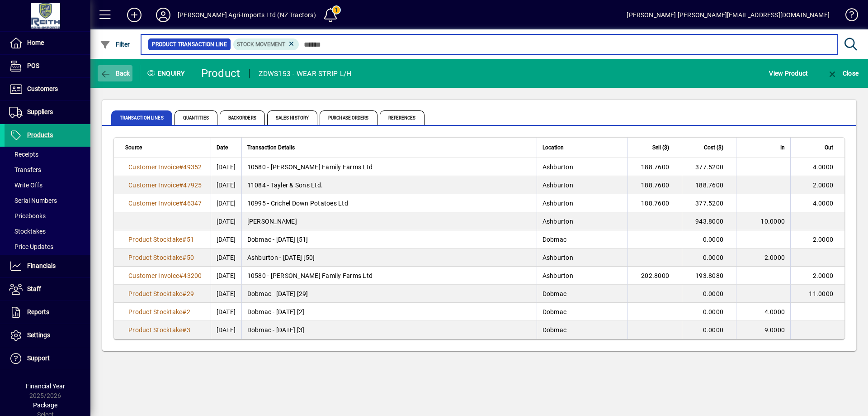  Describe the element at coordinates (47, 169) in the screenshot. I see `a: Transfers` at that location.